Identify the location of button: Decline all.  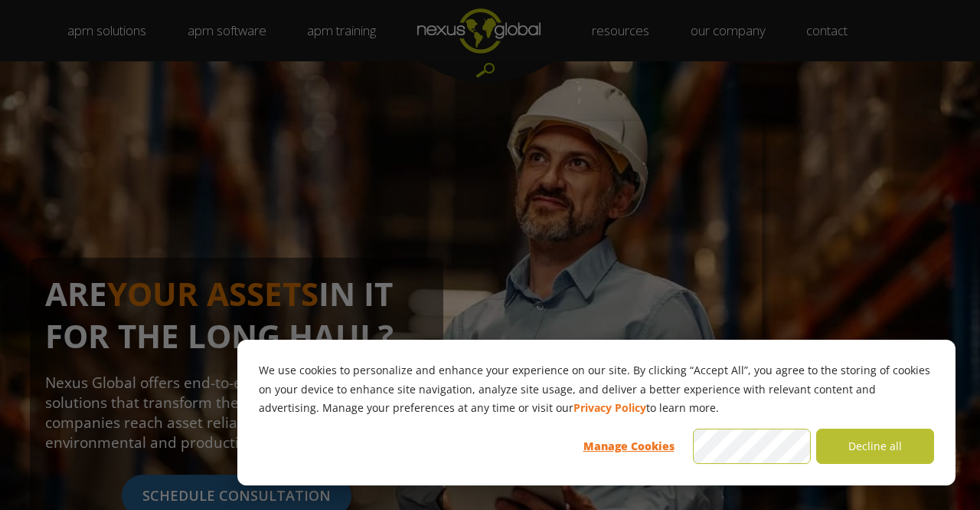
(875, 446).